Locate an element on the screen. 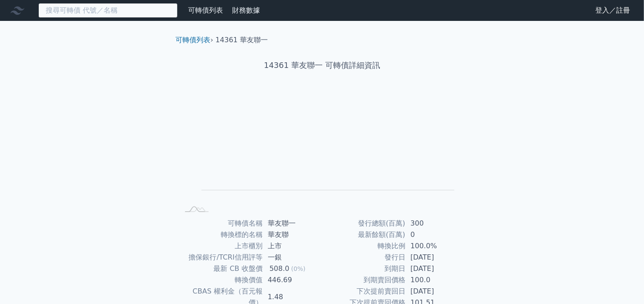  a: 登入／註冊 is located at coordinates (613, 10).